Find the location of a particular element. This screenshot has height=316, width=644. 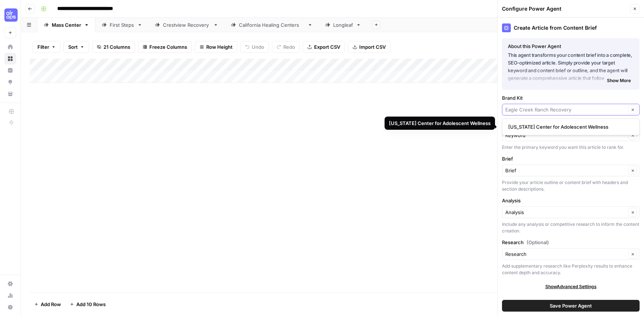

button: Show More is located at coordinates (618, 81).